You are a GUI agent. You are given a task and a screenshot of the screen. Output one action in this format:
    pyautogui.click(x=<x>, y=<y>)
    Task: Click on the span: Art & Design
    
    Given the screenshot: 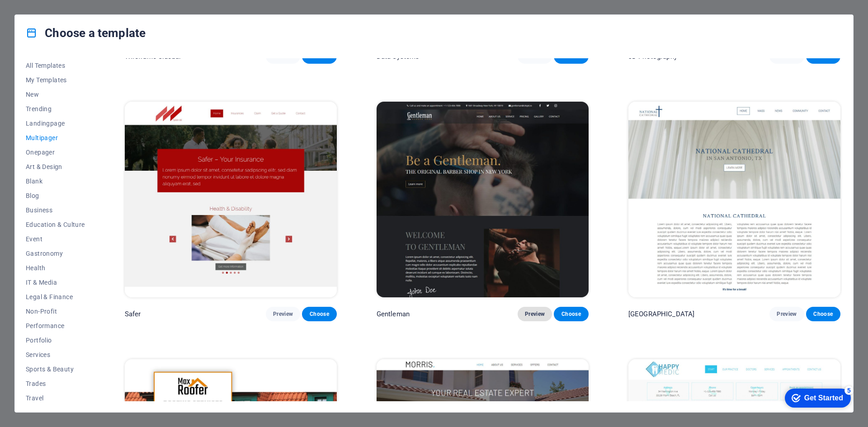 What is the action you would take?
    pyautogui.click(x=55, y=167)
    